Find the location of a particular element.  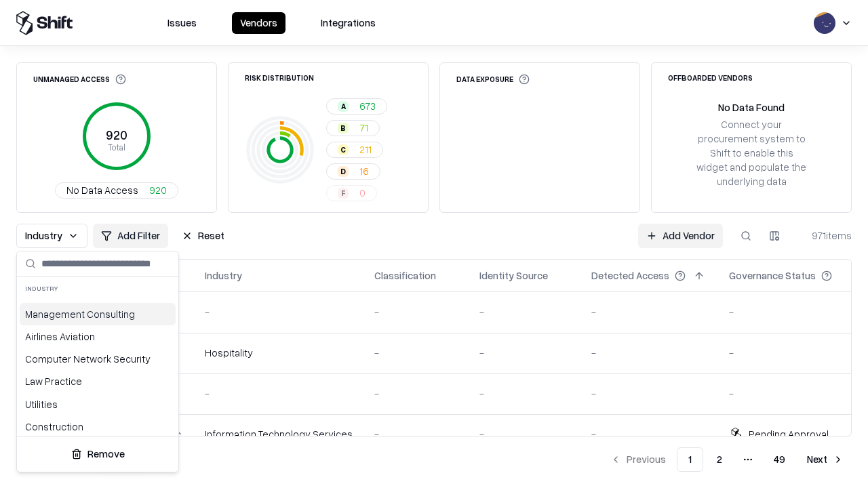

div: Airlines Aviation is located at coordinates (98, 336).